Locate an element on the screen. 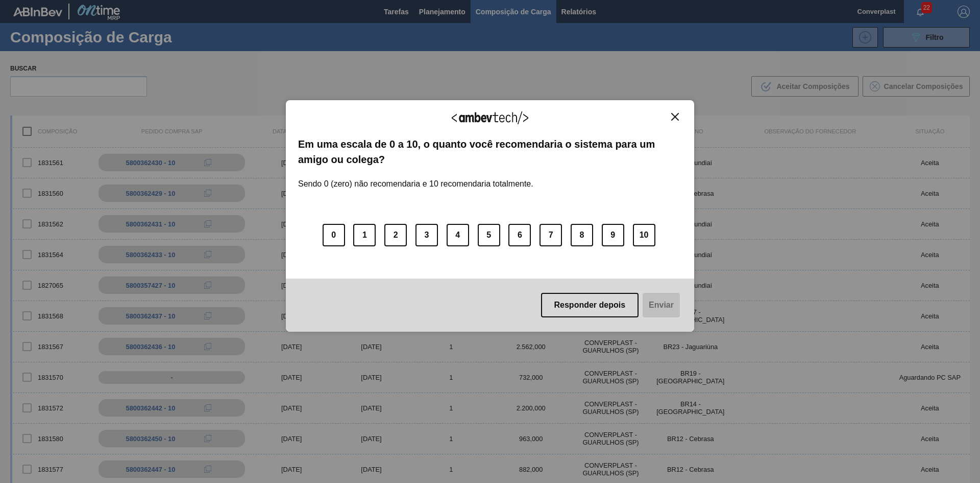 The image size is (980, 483). button: 9 is located at coordinates (613, 235).